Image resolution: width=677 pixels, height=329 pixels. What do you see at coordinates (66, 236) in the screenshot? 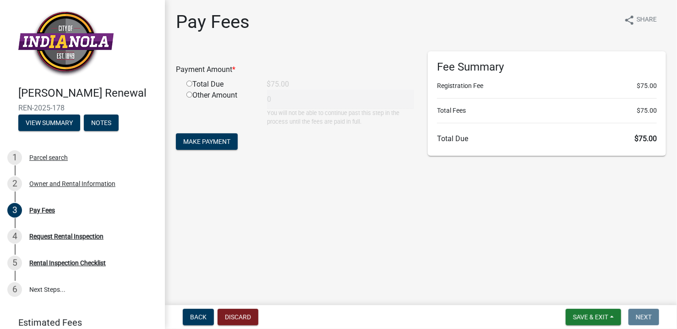
I see `div: Request Rental Inspection` at bounding box center [66, 236].